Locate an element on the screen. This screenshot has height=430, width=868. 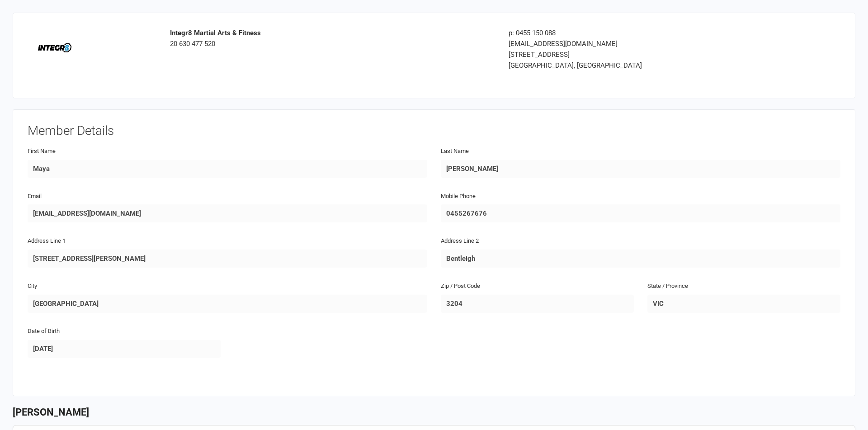
label: Address Line 1 is located at coordinates (47, 241).